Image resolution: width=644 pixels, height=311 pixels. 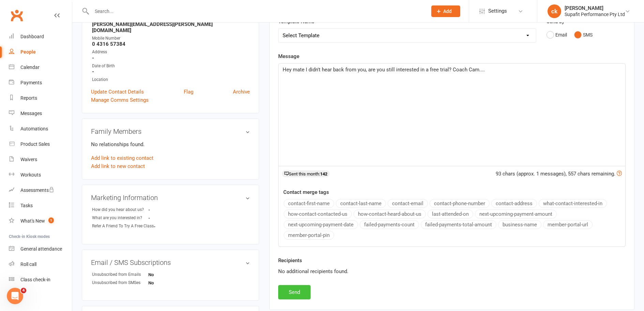 I want to click on a: Add link to new contact, so click(x=118, y=166).